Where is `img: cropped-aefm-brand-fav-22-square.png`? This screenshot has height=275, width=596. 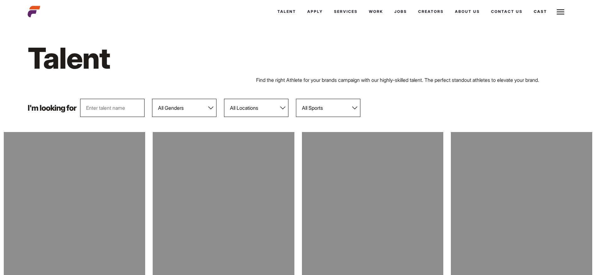 img: cropped-aefm-brand-fav-22-square.png is located at coordinates (34, 12).